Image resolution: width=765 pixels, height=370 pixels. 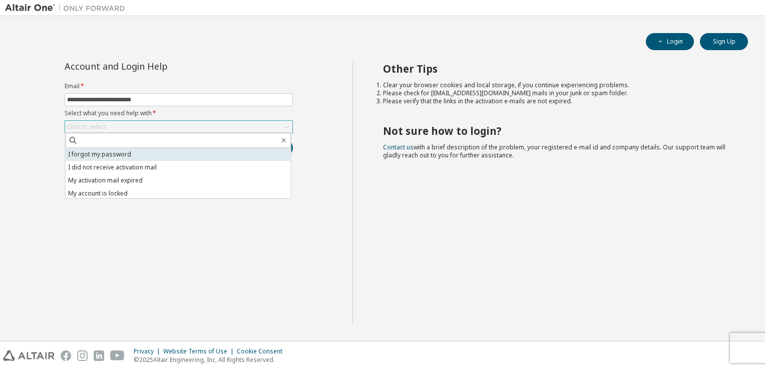 I want to click on span: with a brief description of the problem, your registered e-mail id and company details. Our suppo..., so click(x=555, y=151).